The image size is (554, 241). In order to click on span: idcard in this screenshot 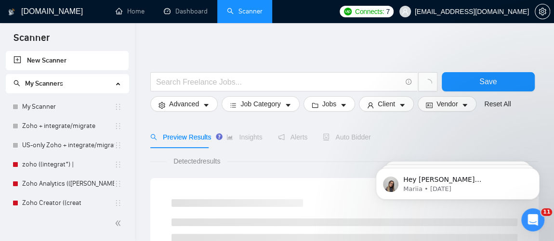, I will do `click(429, 105)`.